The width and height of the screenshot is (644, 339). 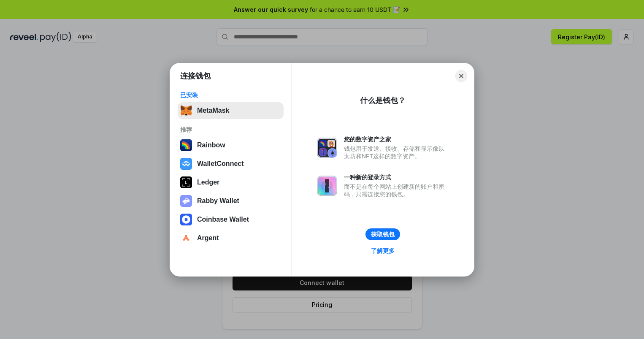 What do you see at coordinates (230, 129) in the screenshot?
I see `div: 推荐` at bounding box center [230, 129].